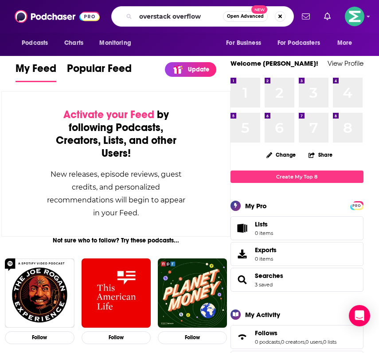  Describe the element at coordinates (267, 341) in the screenshot. I see `a: 0 podcasts` at that location.